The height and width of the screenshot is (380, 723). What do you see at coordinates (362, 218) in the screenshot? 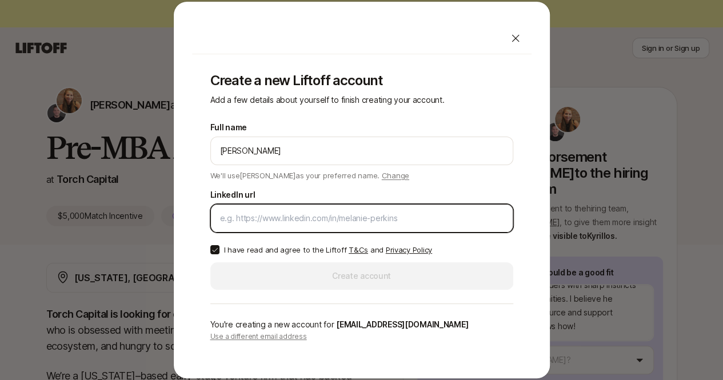
I see `input: e.g. https://www.linkedin.com/in/melanie-perkins` at bounding box center [362, 218].